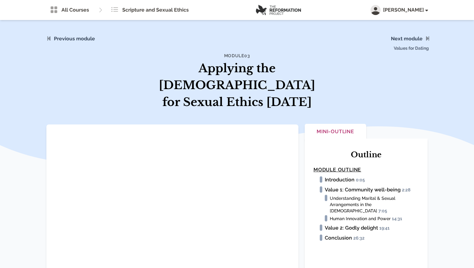  What do you see at coordinates (335, 132) in the screenshot?
I see `button: Mini-Outline` at bounding box center [335, 132].